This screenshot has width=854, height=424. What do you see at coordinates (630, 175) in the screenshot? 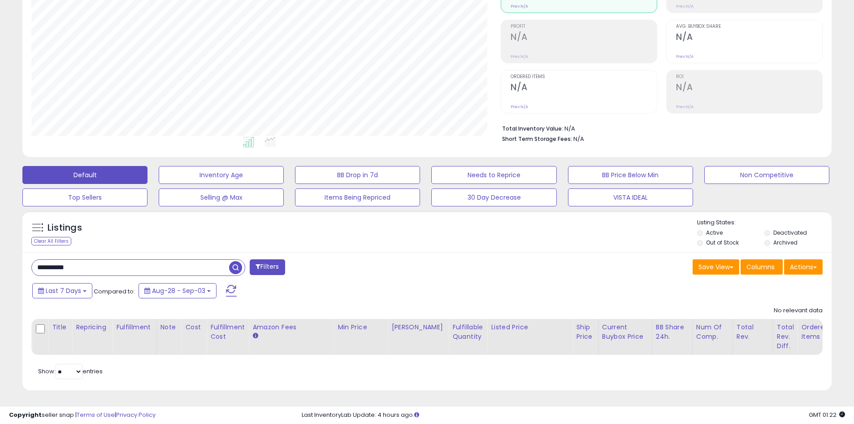
I see `button: BB Price Below Min` at bounding box center [630, 175].